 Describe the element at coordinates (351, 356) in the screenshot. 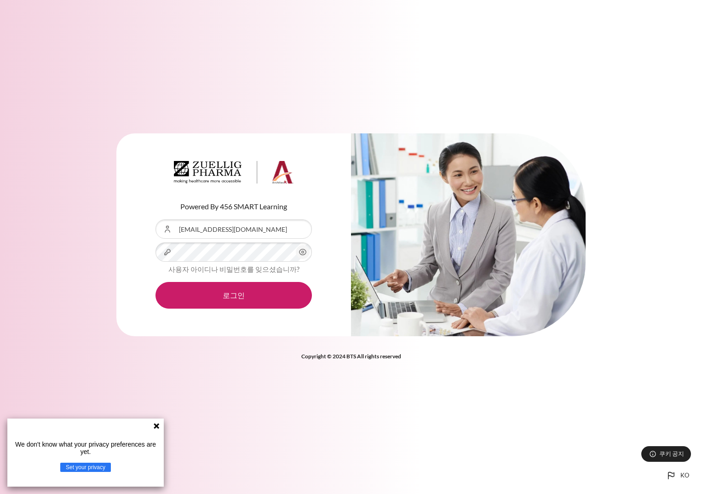

I see `strong: Copyright © 2024 BTS All rights reserved` at that location.